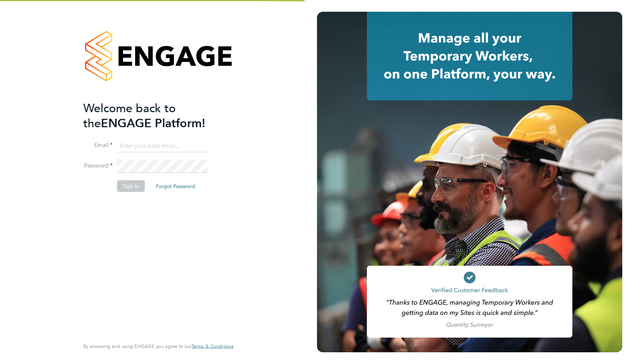 This screenshot has width=634, height=364. I want to click on button: Sign In, so click(131, 187).